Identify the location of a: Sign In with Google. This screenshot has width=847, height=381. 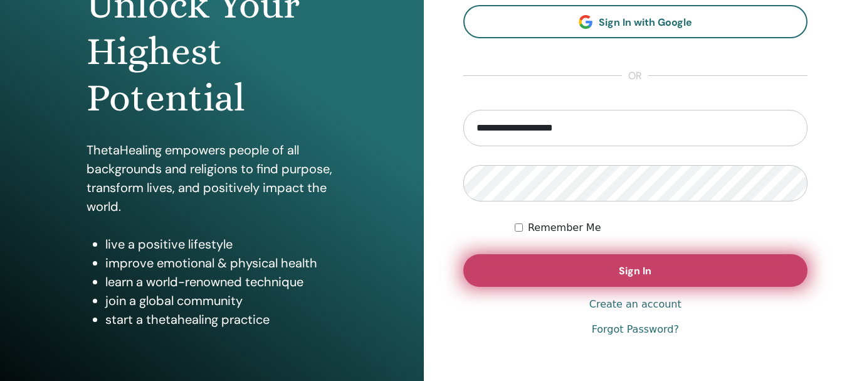
(636, 21).